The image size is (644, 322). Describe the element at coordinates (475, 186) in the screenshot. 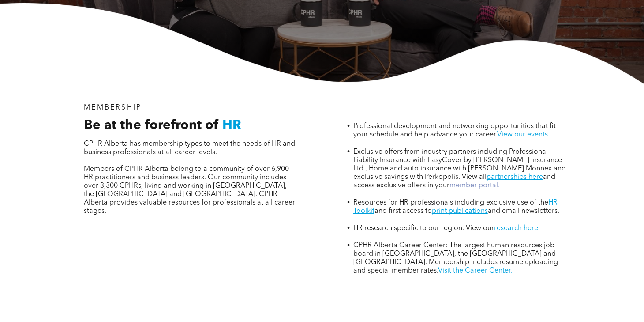

I see `a: member portal.` at that location.